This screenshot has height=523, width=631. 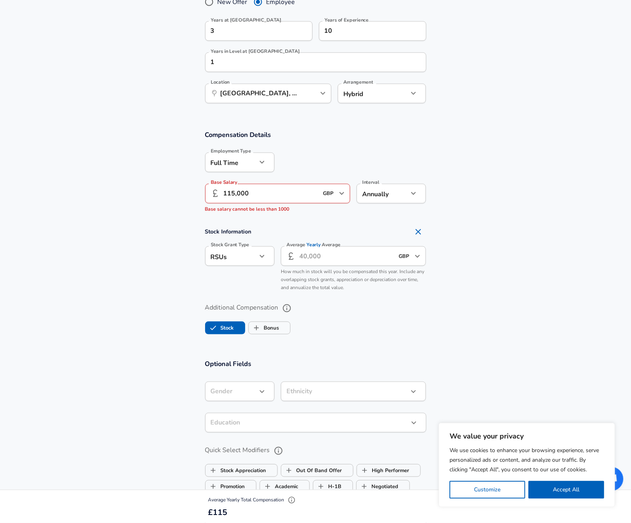 I want to click on span: H-1B, so click(x=321, y=487).